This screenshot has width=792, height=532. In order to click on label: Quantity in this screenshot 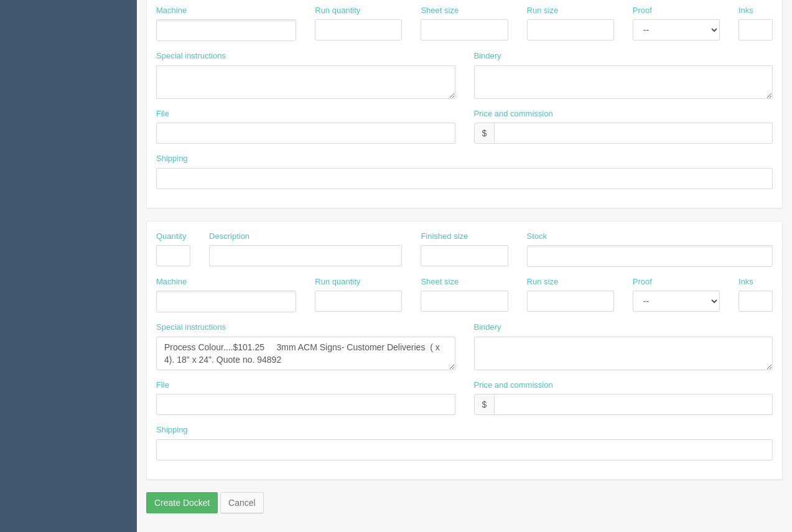, I will do `click(171, 237)`.